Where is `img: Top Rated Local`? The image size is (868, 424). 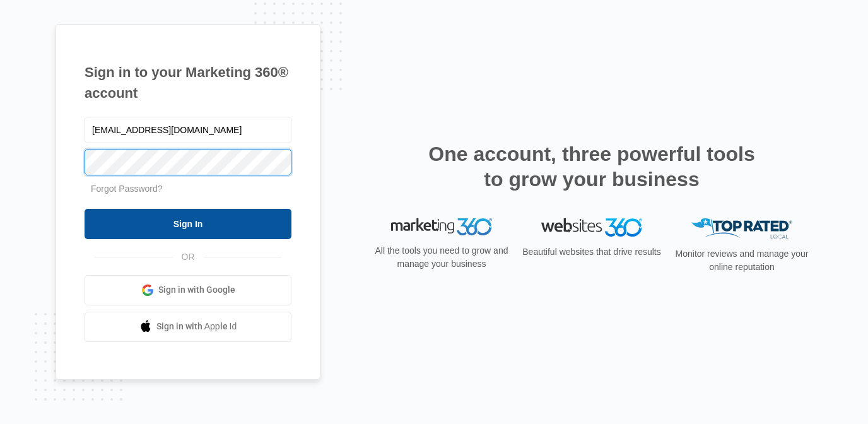 img: Top Rated Local is located at coordinates (742, 228).